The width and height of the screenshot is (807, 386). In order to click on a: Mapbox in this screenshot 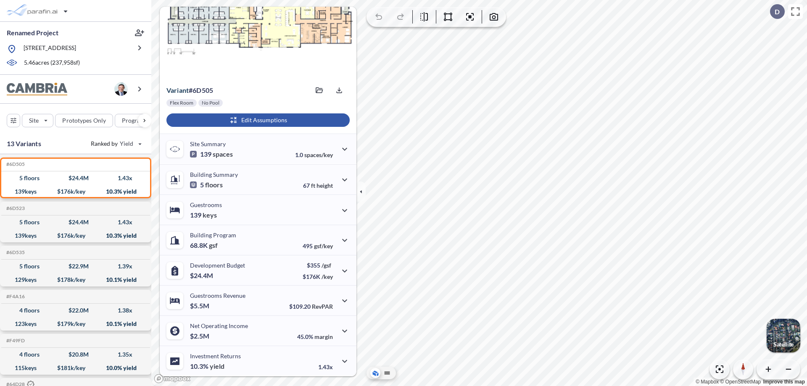, I will do `click(707, 382)`.